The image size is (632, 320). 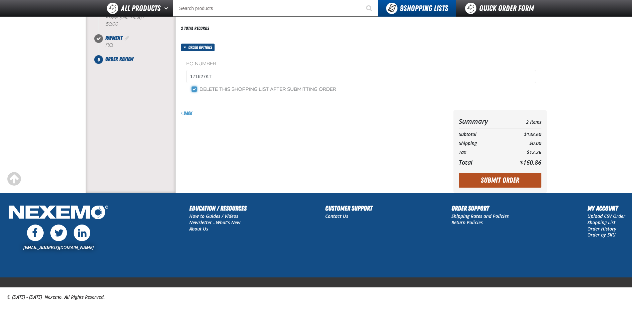 I want to click on div: P.O., so click(x=140, y=45).